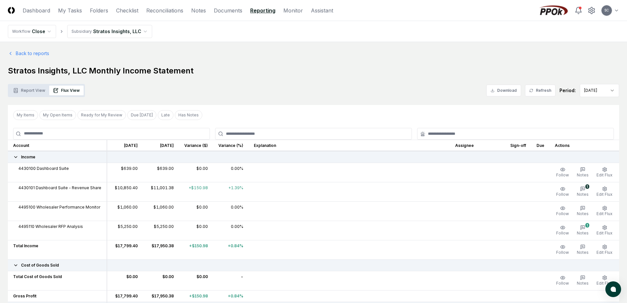 The width and height of the screenshot is (627, 303). Describe the element at coordinates (231, 145) in the screenshot. I see `th: Variance (%)` at that location.